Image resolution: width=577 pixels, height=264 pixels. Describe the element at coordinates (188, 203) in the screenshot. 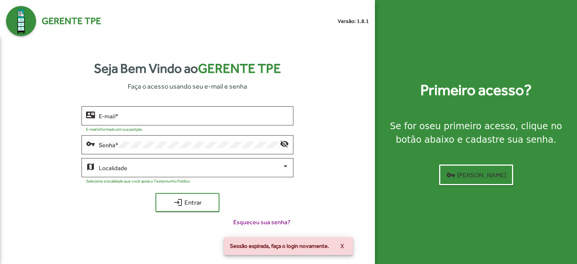

I see `button: Entrar` at that location.